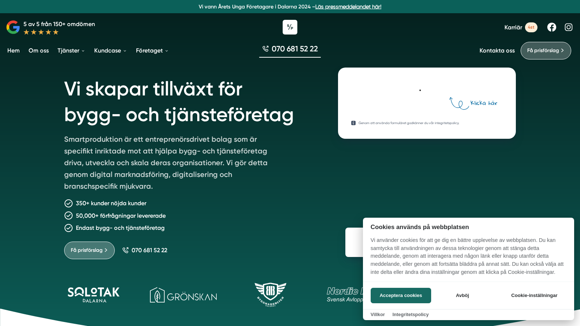 This screenshot has height=326, width=580. I want to click on a: Integritetspolicy, so click(410, 314).